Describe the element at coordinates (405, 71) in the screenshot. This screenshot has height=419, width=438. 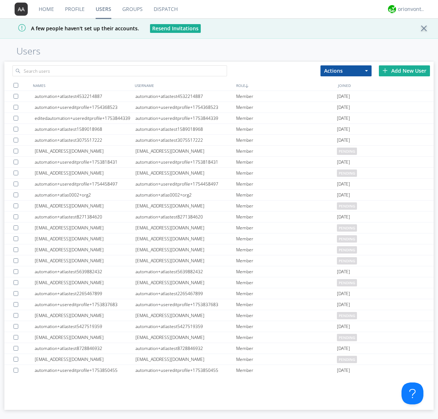
I see `div: Add New User` at that location.